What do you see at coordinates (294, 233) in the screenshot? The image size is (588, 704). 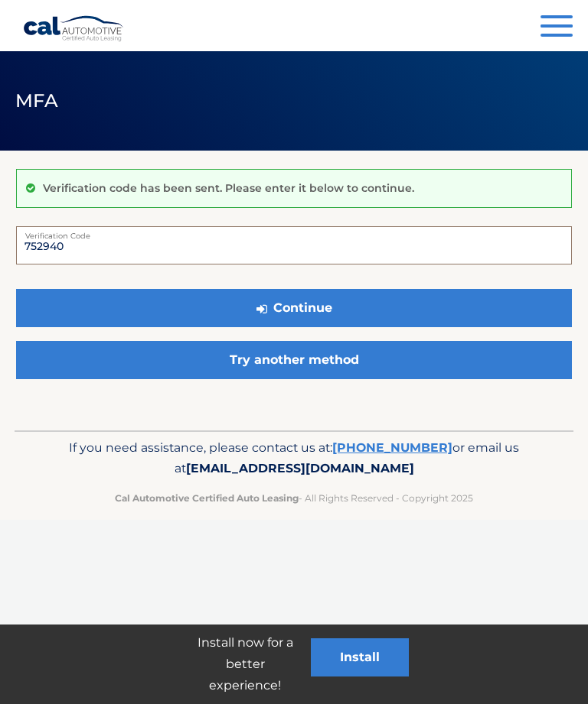 I see `label: Verification Code` at bounding box center [294, 233].